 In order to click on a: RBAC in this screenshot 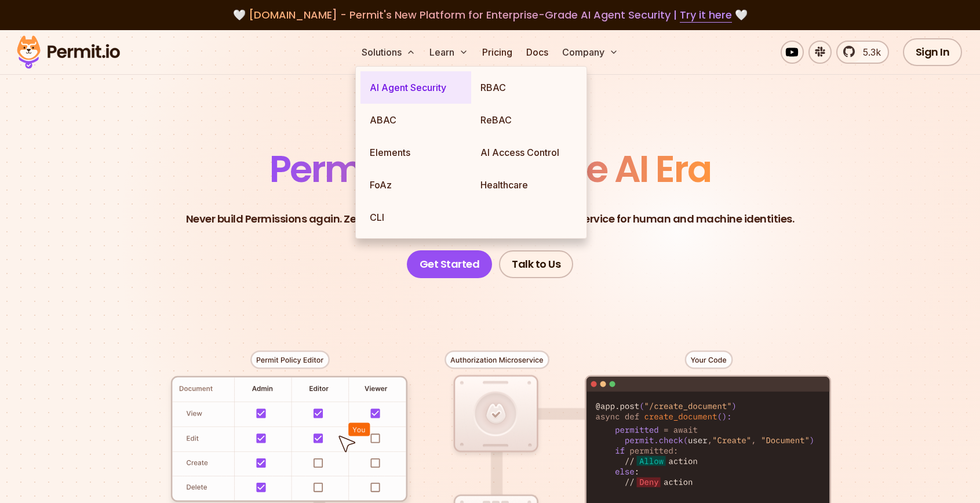, I will do `click(526, 87)`.